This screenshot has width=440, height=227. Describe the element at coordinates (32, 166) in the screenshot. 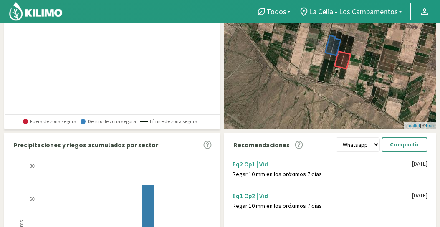

I see `text: 80` at that location.